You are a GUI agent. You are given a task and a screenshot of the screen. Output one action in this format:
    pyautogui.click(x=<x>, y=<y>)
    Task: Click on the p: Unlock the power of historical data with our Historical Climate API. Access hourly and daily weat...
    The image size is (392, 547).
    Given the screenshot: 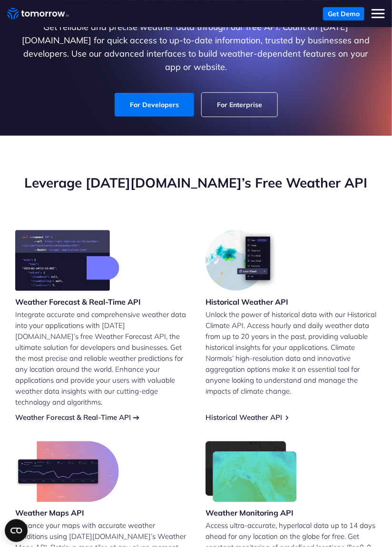 What is the action you would take?
    pyautogui.click(x=291, y=352)
    